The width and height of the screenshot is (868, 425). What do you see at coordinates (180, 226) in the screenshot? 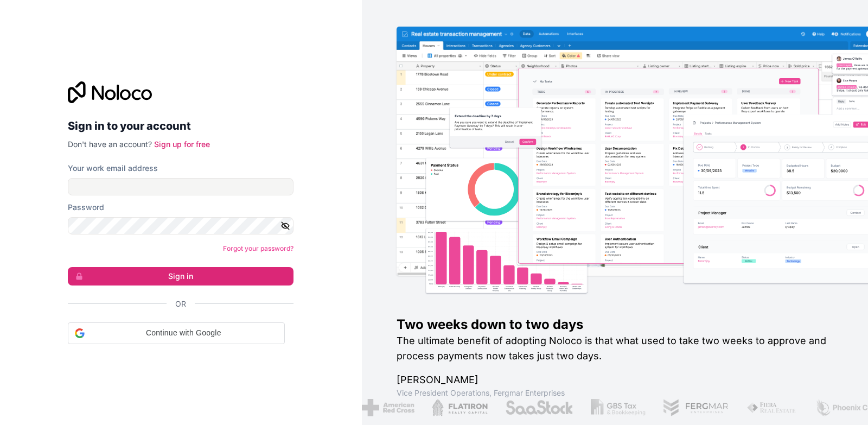
I see `input: Password` at bounding box center [180, 226].